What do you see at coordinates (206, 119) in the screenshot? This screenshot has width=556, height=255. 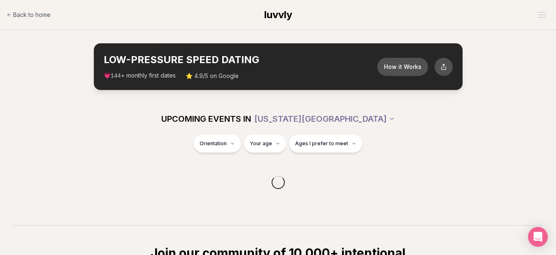 I see `span: UPCOMING EVENTS IN` at bounding box center [206, 119].